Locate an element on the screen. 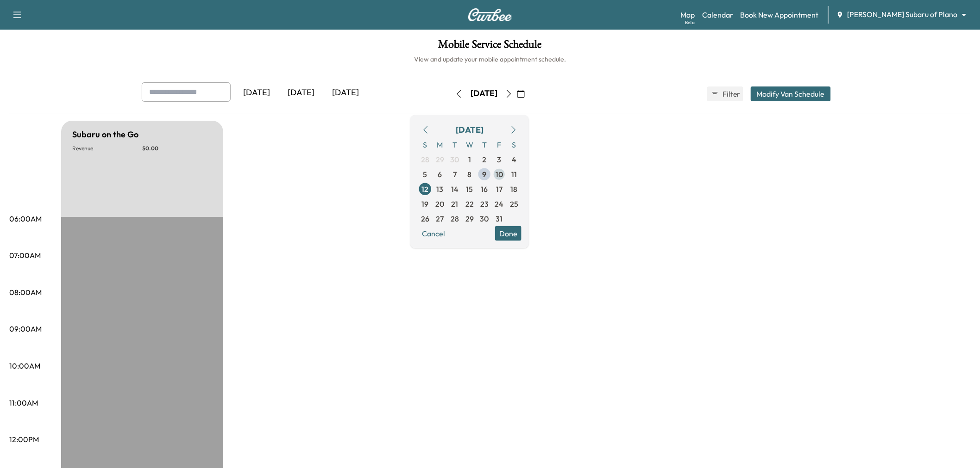 This screenshot has width=980, height=468. span: Filter is located at coordinates (731, 94).